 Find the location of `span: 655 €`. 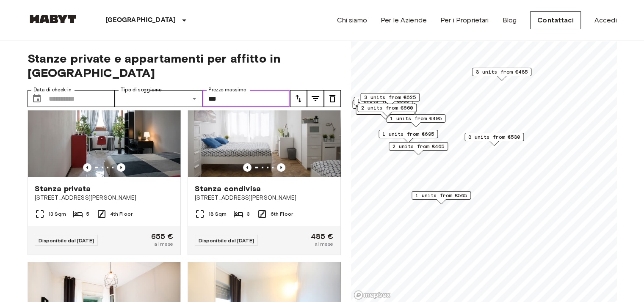

span: 655 € is located at coordinates (162, 237).